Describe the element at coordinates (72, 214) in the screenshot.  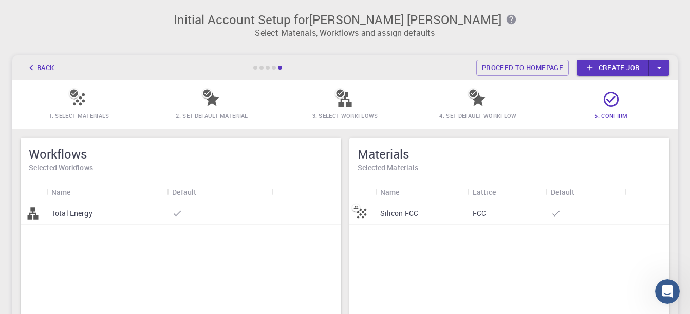
I see `p: Total Energy` at that location.